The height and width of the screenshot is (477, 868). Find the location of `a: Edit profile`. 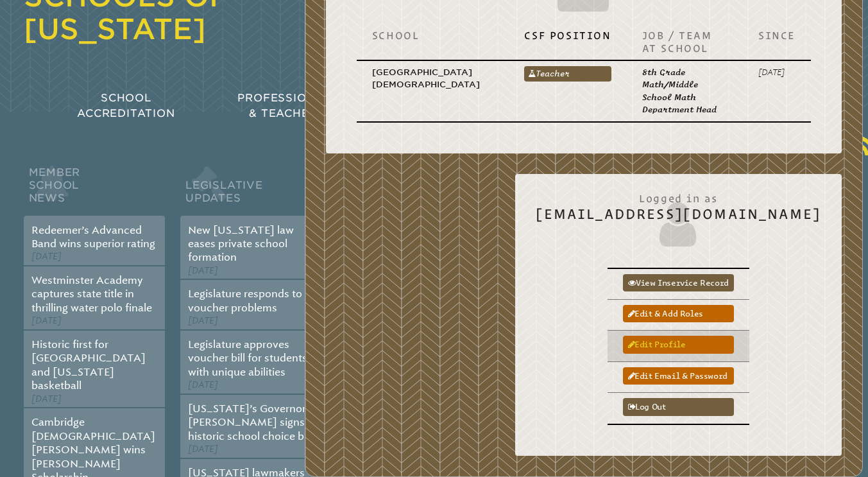

a: Edit profile is located at coordinates (678, 344).